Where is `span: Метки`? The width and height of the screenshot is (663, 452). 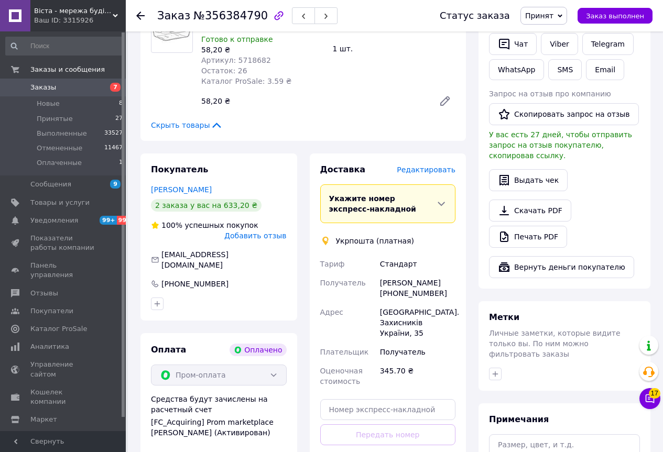 span: Метки is located at coordinates (504, 317).